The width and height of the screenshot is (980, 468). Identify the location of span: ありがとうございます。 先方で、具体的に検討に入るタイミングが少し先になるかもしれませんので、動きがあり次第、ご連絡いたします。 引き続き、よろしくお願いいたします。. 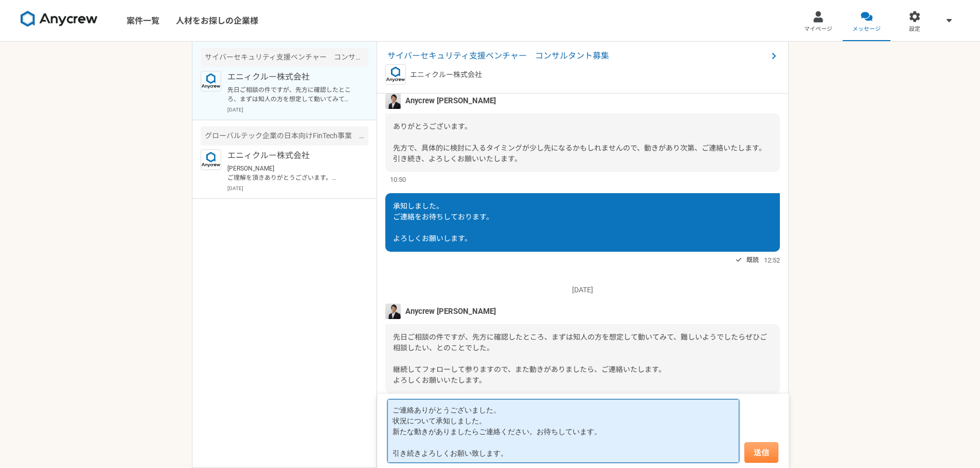
(579, 142).